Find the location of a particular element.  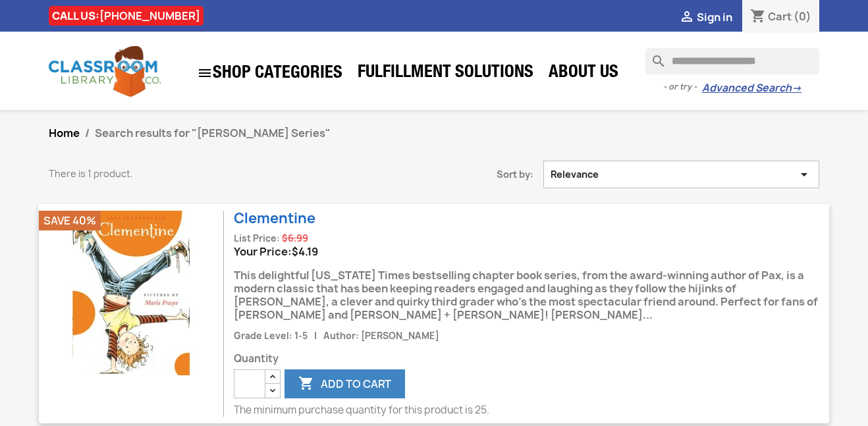

button: Sort by selection is located at coordinates (681, 175).